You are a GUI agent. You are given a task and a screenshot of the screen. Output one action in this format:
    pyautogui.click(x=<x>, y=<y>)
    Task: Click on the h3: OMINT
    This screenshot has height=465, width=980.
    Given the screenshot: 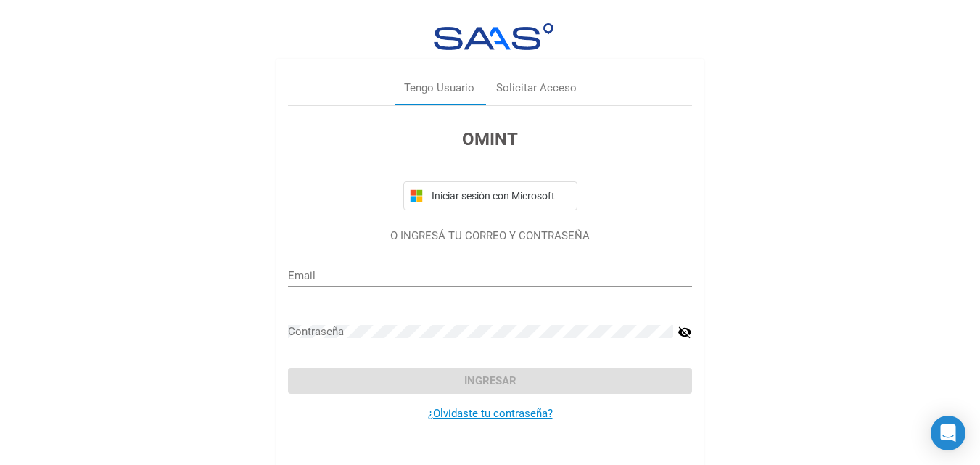 What is the action you would take?
    pyautogui.click(x=490, y=139)
    